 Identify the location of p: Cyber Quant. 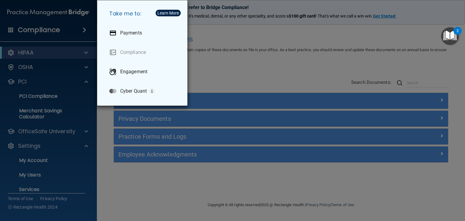
(134, 91).